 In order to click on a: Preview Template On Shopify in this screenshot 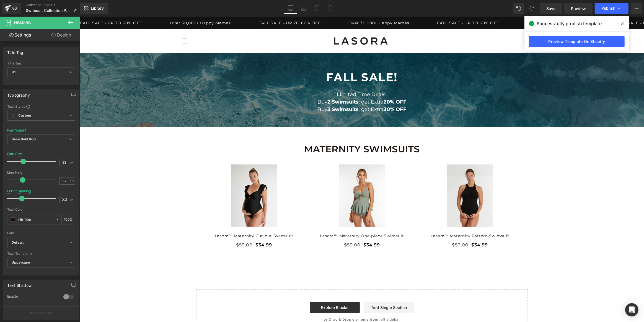, I will do `click(577, 41)`.